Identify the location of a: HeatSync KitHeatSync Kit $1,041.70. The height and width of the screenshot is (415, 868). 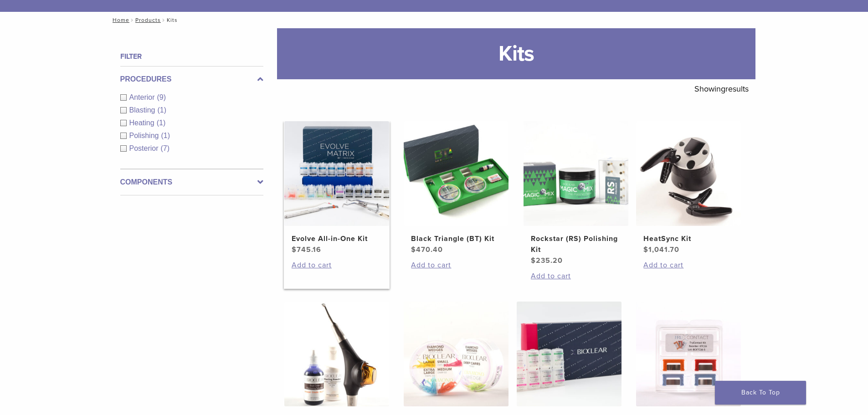
(689, 188).